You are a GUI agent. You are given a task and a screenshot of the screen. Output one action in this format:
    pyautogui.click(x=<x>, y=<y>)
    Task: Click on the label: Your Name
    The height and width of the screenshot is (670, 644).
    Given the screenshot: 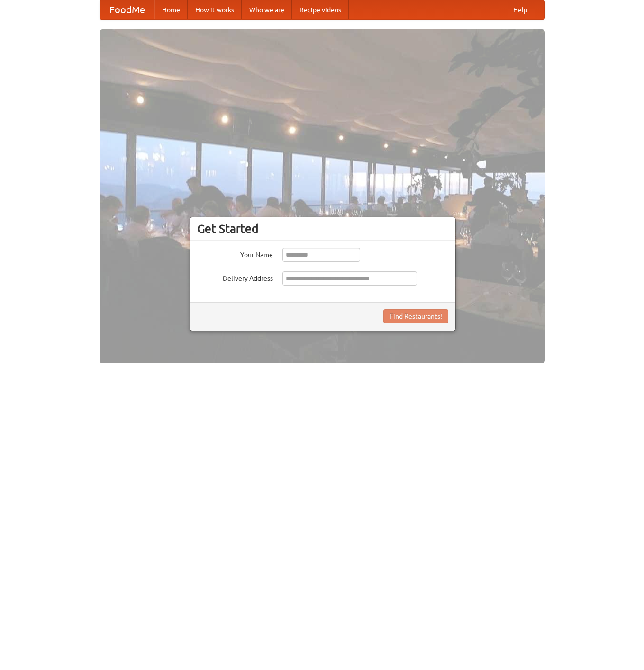 What is the action you would take?
    pyautogui.click(x=235, y=254)
    